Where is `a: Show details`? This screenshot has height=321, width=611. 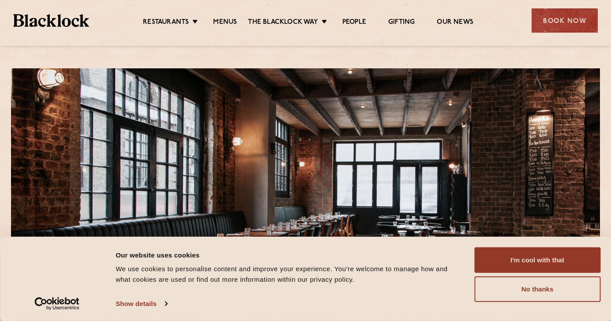
a: Show details is located at coordinates (141, 304).